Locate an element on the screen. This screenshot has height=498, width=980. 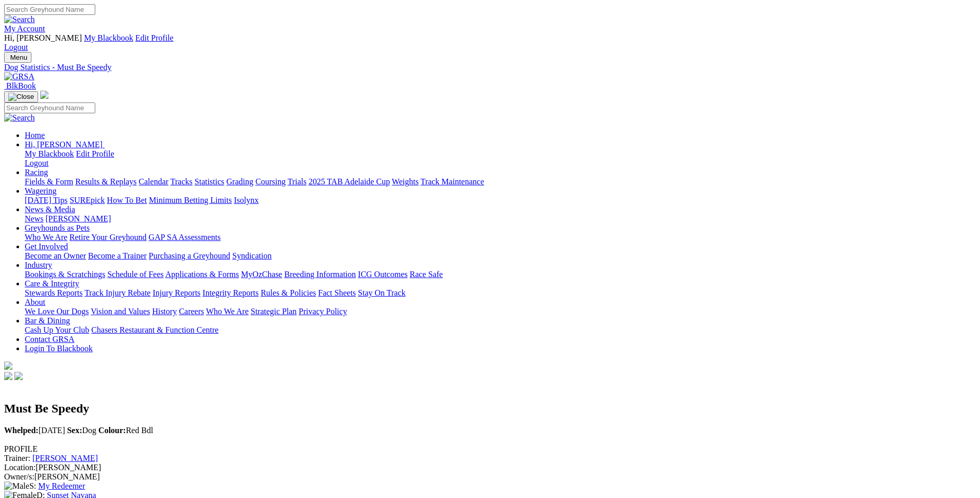
a: Track Maintenance is located at coordinates (452, 181).